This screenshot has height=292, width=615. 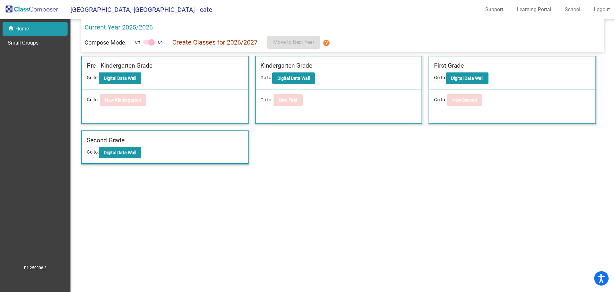 I want to click on span: Off, so click(x=137, y=42).